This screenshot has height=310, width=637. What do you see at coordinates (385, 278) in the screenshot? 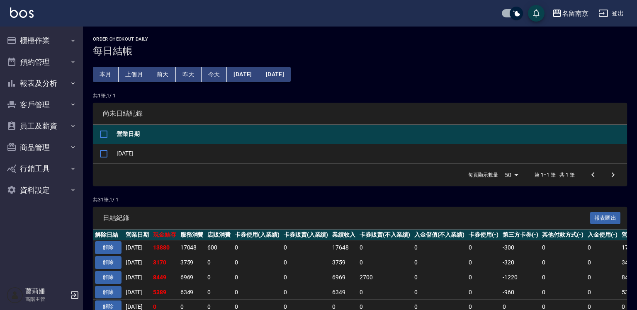
I see `td: 2700` at bounding box center [385, 278].